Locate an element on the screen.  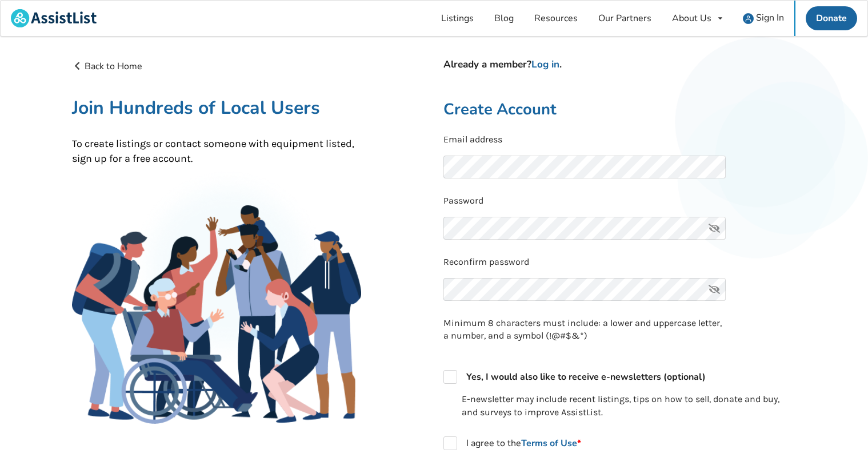
a: Listings is located at coordinates (457, 18).